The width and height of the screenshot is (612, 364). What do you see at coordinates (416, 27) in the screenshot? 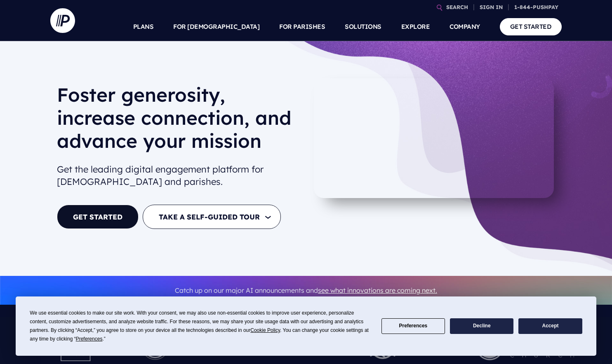
I see `a: EXPLORE` at bounding box center [416, 27].